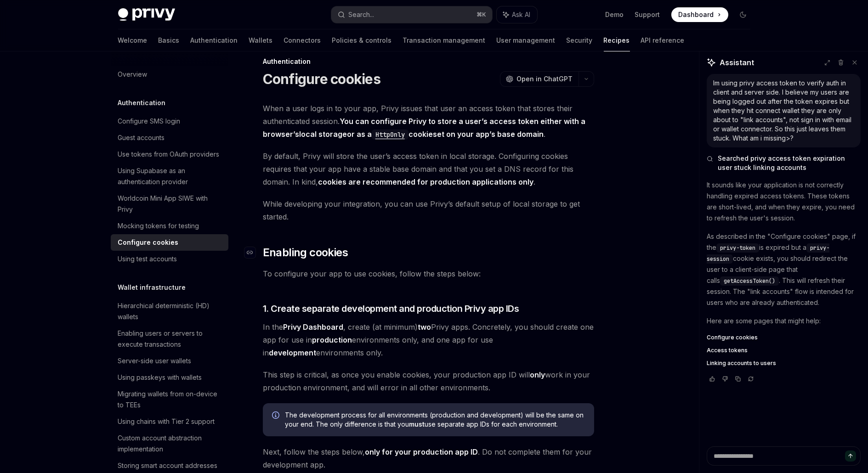  Describe the element at coordinates (253, 252) in the screenshot. I see `a: Navigate to header` at that location.